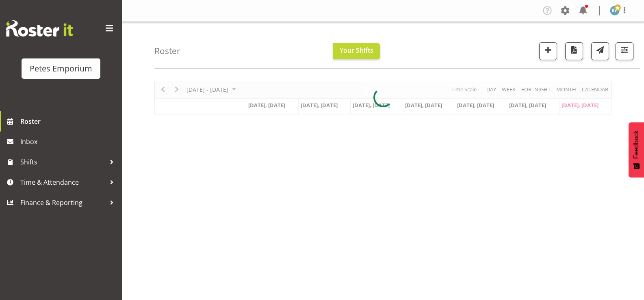  Describe the element at coordinates (356, 51) in the screenshot. I see `button: Your Shifts` at that location.